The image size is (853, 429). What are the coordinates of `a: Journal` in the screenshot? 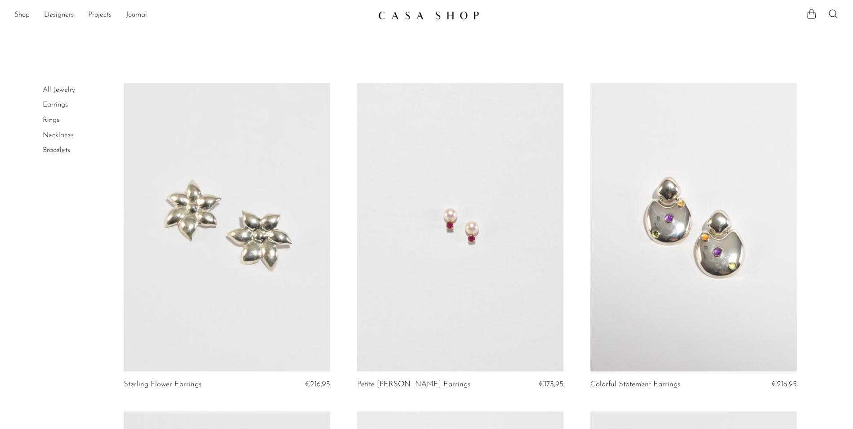 It's located at (136, 15).